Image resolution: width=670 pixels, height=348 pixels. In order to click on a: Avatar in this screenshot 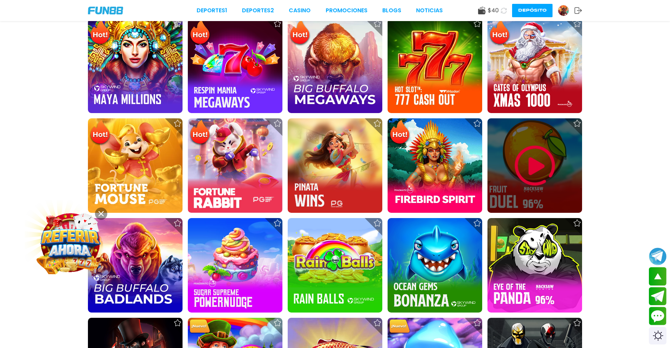, I will do `click(566, 11)`.